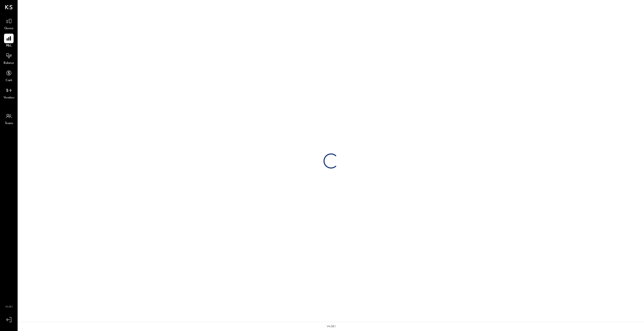  What do you see at coordinates (9, 118) in the screenshot?
I see `a: Teams` at bounding box center [9, 118].